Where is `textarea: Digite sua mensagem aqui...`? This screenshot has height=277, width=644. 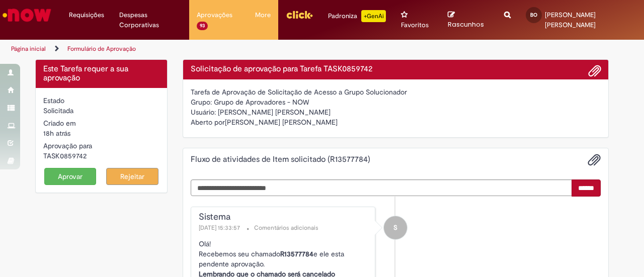 textarea: Digite sua mensagem aqui... is located at coordinates (382, 188).